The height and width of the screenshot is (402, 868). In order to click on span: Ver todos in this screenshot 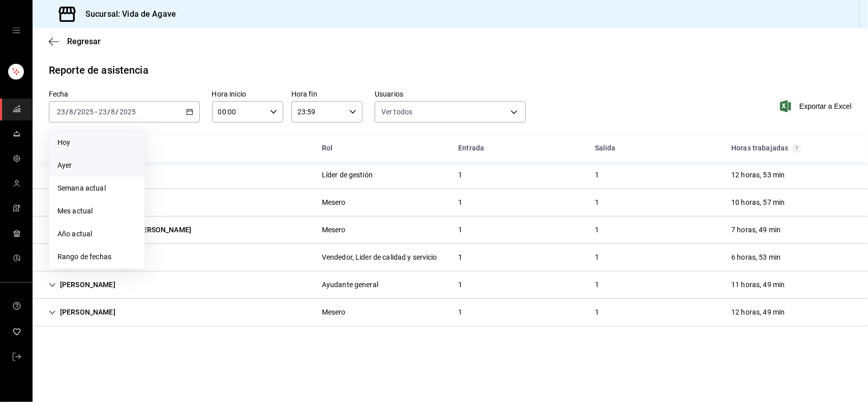, I will do `click(396, 112)`.